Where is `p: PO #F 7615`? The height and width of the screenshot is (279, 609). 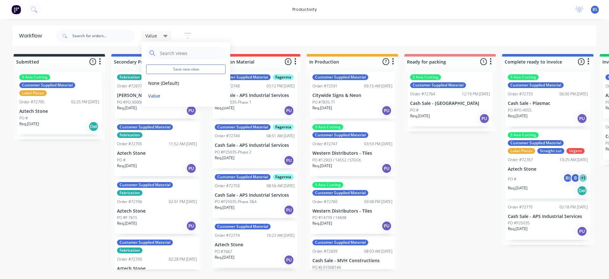
p: PO #F 7615 is located at coordinates (127, 217).